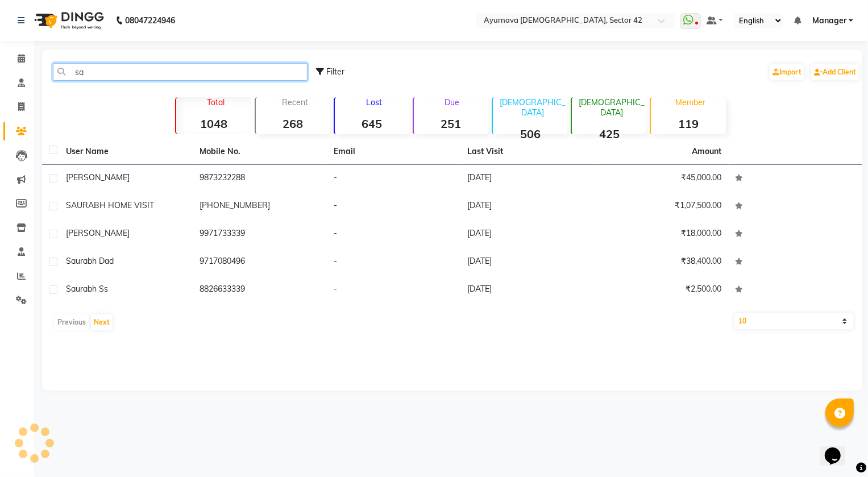 Image resolution: width=868 pixels, height=477 pixels. Describe the element at coordinates (662, 290) in the screenshot. I see `td: ₹2,500.00` at that location.